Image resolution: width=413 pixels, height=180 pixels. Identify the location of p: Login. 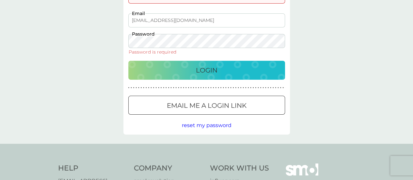
(207, 70).